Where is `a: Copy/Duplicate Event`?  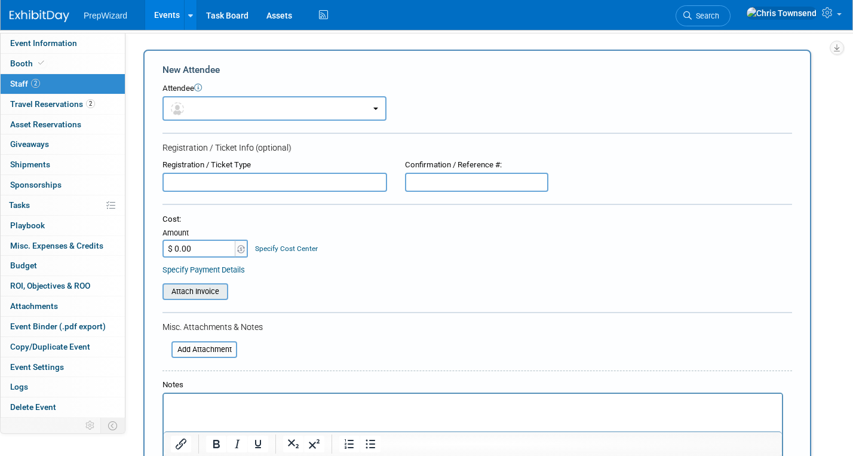
a: Copy/Duplicate Event is located at coordinates (63, 347).